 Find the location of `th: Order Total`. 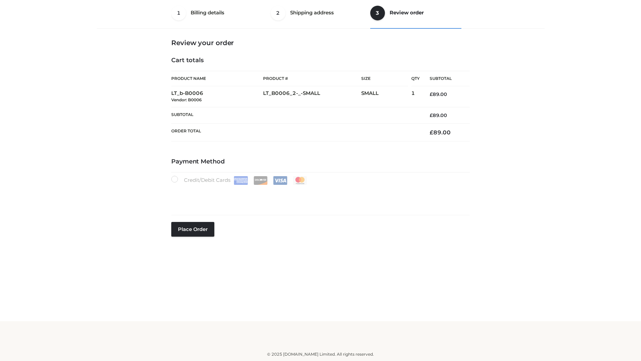

th: Order Total is located at coordinates (296, 132).